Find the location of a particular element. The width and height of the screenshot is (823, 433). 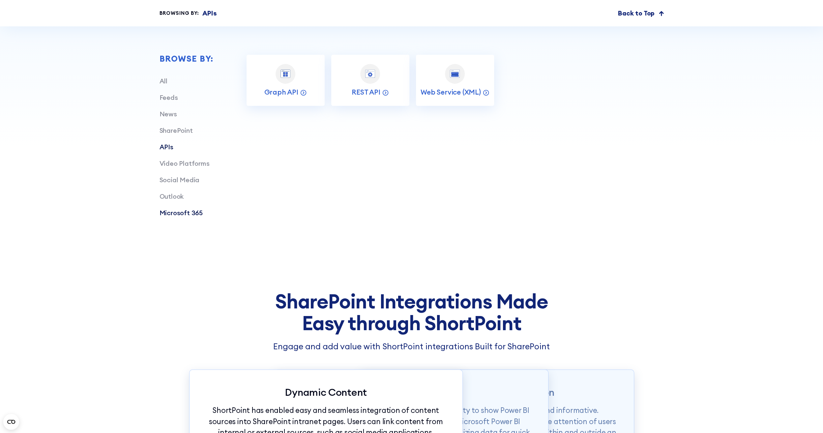

p: REST API is located at coordinates (366, 92).